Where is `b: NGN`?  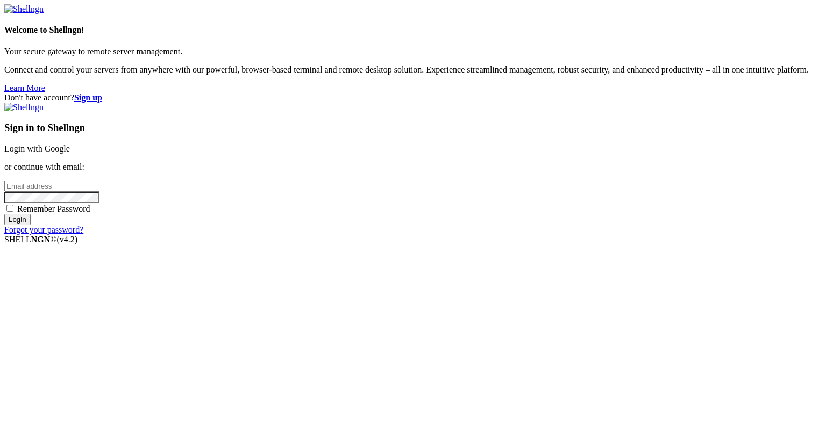
b: NGN is located at coordinates (41, 239).